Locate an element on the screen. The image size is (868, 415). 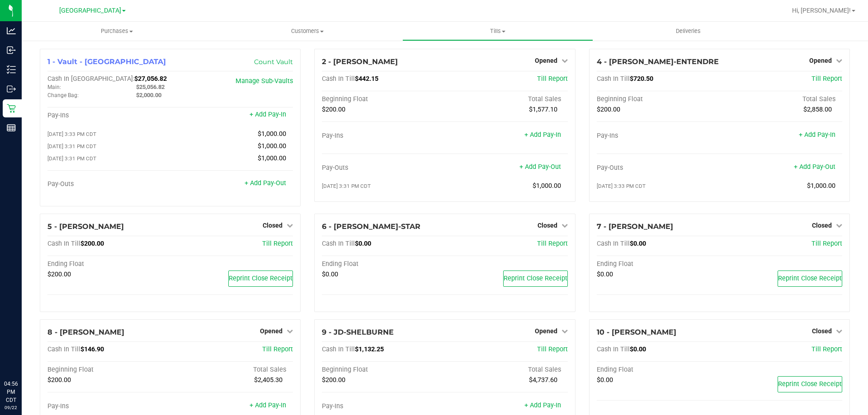
a: Purchases is located at coordinates (117, 31).